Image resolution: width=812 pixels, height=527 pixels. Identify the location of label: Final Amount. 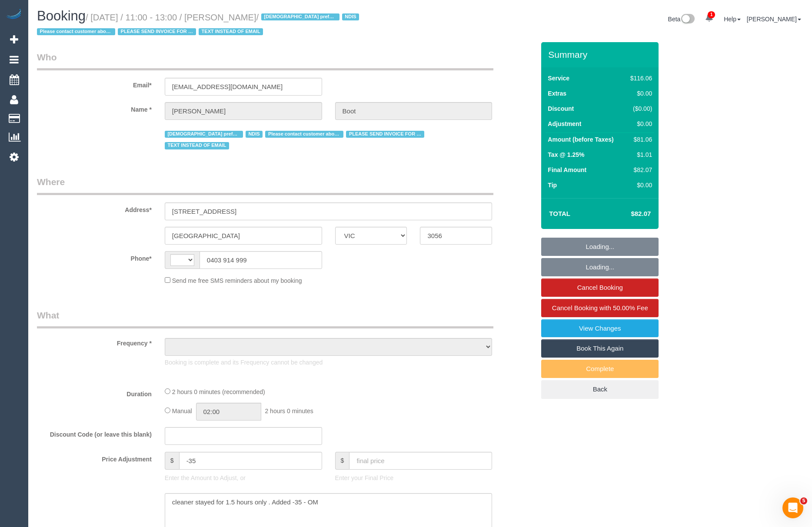
(567, 170).